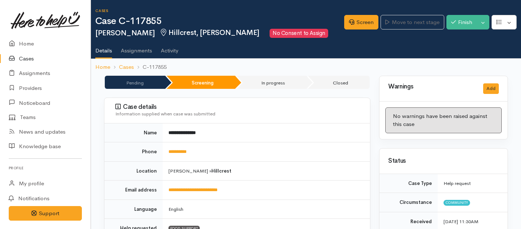 The width and height of the screenshot is (521, 229). Describe the element at coordinates (462, 22) in the screenshot. I see `button: Finish` at that location.